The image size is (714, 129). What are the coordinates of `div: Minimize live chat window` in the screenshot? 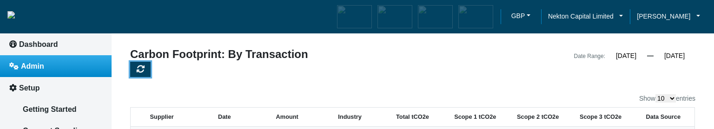 It's located at (164, 16).